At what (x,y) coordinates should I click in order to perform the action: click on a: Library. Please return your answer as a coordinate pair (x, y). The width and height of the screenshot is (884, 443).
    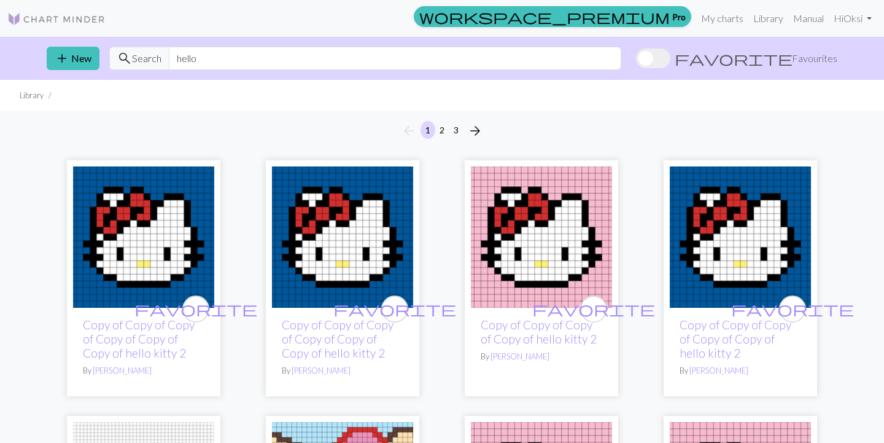
    Looking at the image, I should click on (768, 18).